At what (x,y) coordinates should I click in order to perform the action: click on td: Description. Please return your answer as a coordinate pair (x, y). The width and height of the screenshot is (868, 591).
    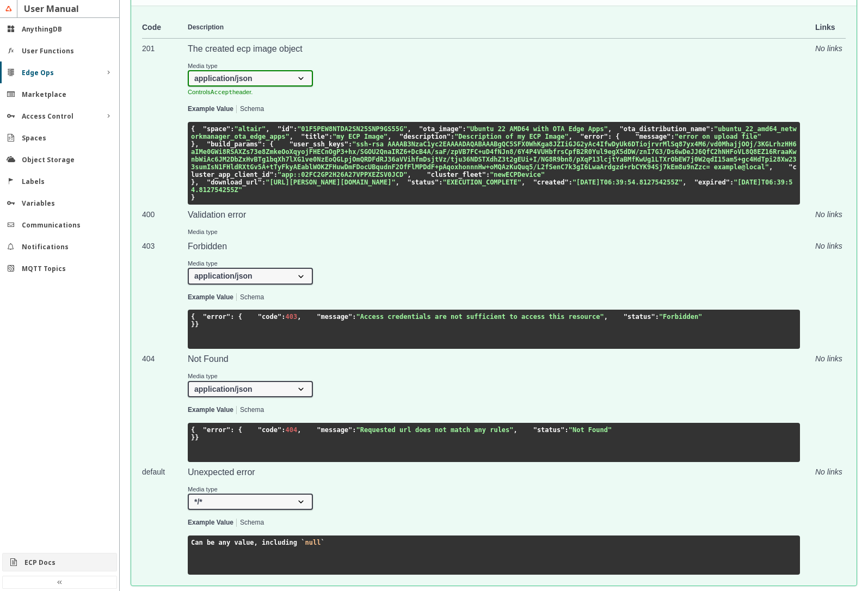
    Looking at the image, I should click on (494, 27).